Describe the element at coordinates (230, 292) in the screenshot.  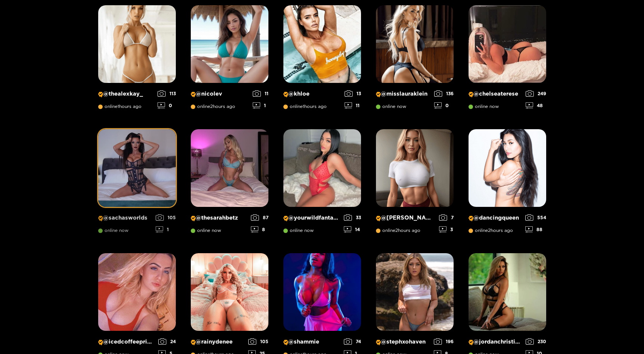
I see `img: Creator Profile Image: rainydenee` at that location.